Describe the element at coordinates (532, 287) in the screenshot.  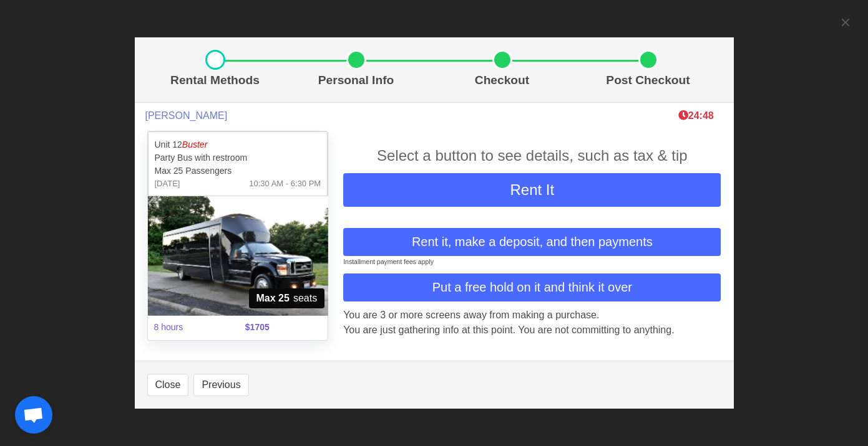
I see `button: Put a free hold on it and think it over` at that location.